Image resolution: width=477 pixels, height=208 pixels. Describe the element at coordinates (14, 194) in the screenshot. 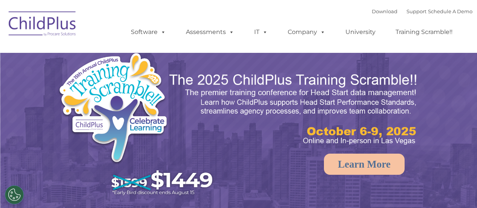

I see `button: Cookies Settings` at that location.